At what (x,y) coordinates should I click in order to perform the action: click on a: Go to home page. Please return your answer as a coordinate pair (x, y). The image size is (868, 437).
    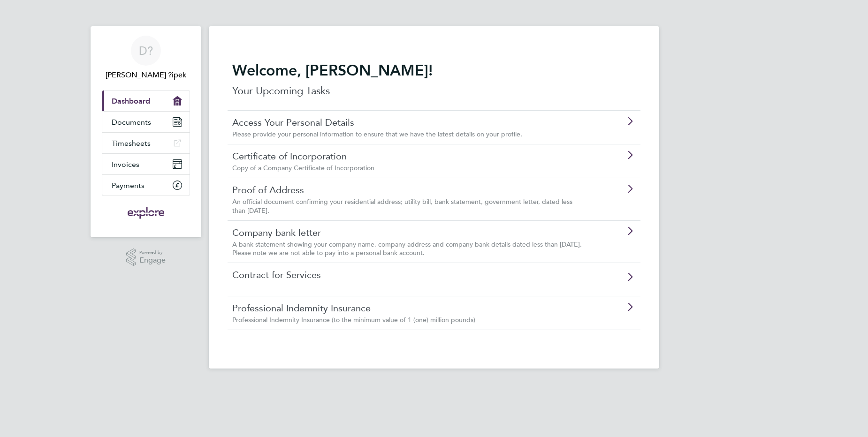
    Looking at the image, I should click on (146, 213).